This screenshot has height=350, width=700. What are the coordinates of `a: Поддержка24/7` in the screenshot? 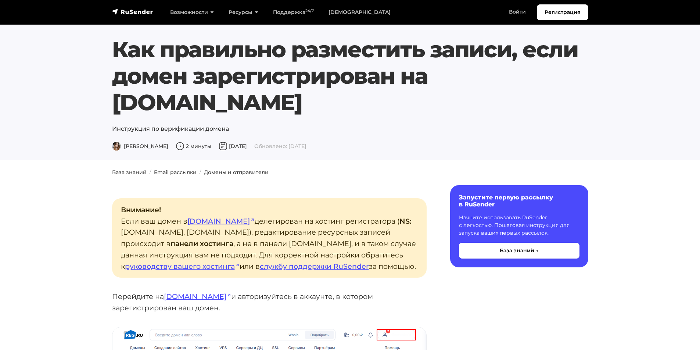 It's located at (293, 12).